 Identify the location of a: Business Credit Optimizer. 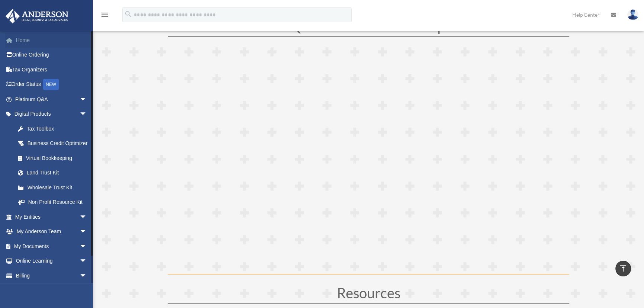
(54, 144).